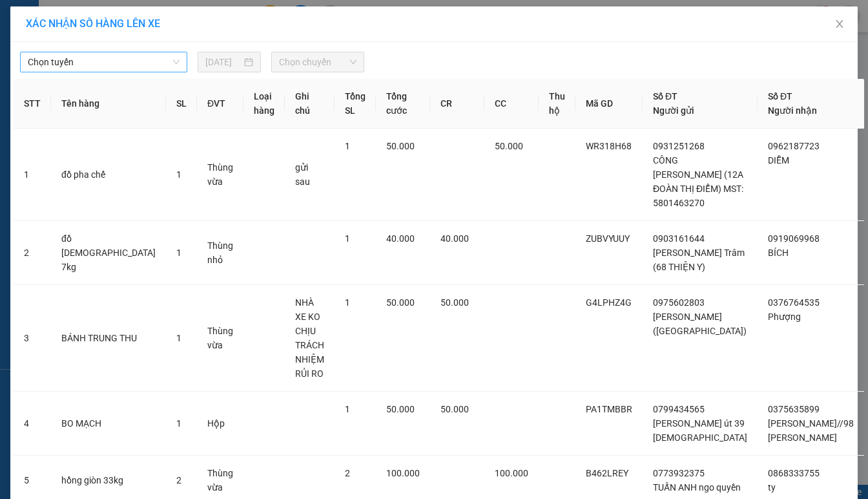  Describe the element at coordinates (609, 104) in the screenshot. I see `th: Mã GD` at that location.